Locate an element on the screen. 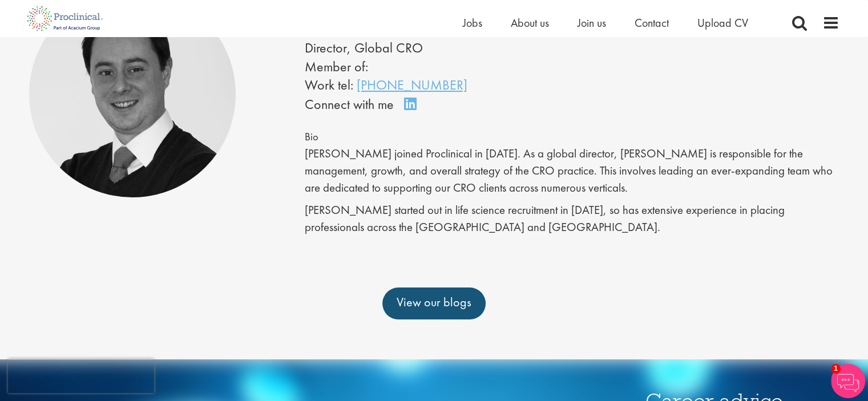  span: 1 is located at coordinates (836, 368).